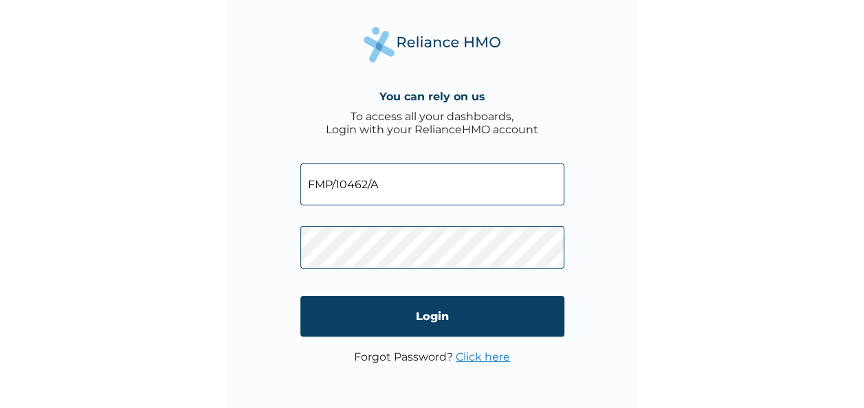  Describe the element at coordinates (433, 44) in the screenshot. I see `img: Reliance Health's Logo` at that location.